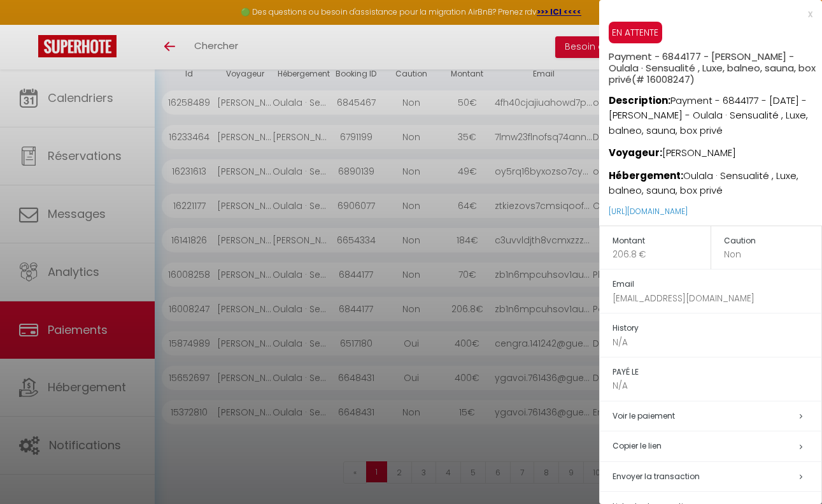 The width and height of the screenshot is (822, 504). I want to click on p: Non, so click(773, 254).